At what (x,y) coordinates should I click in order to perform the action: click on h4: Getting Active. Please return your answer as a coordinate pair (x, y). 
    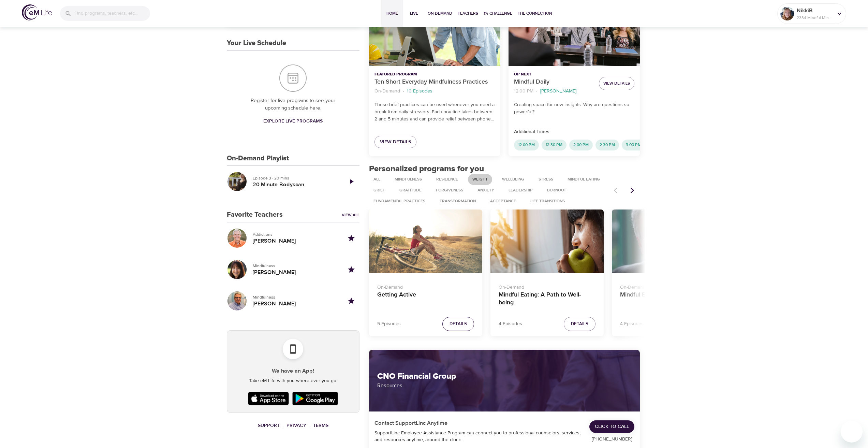
    Looking at the image, I should click on (425, 299).